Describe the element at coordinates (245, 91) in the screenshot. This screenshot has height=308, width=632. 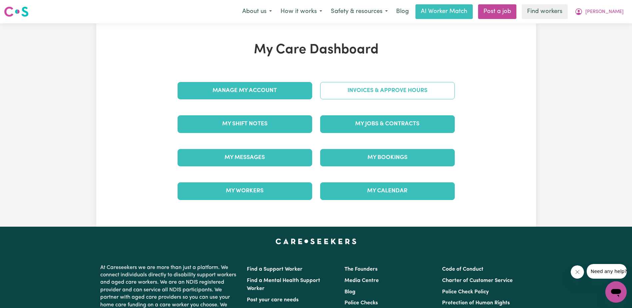
I see `a: Manage My Account` at that location.